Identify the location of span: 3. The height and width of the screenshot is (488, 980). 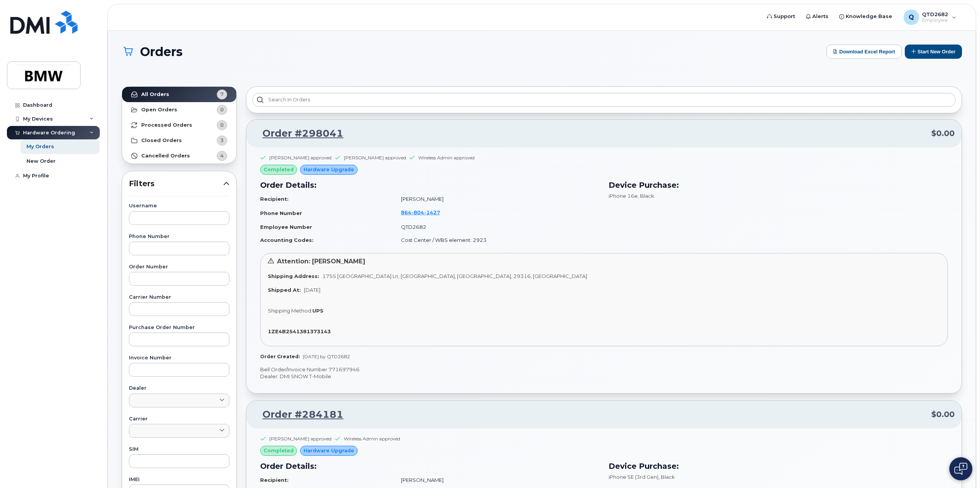
(222, 140).